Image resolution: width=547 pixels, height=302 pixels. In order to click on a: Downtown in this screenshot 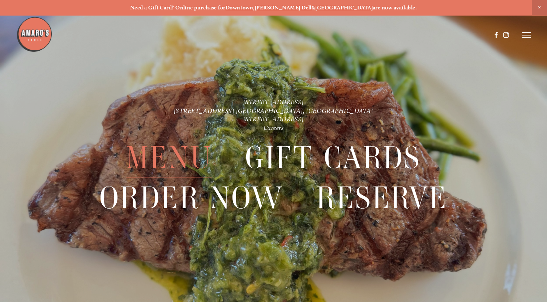, I will do `click(239, 8)`.